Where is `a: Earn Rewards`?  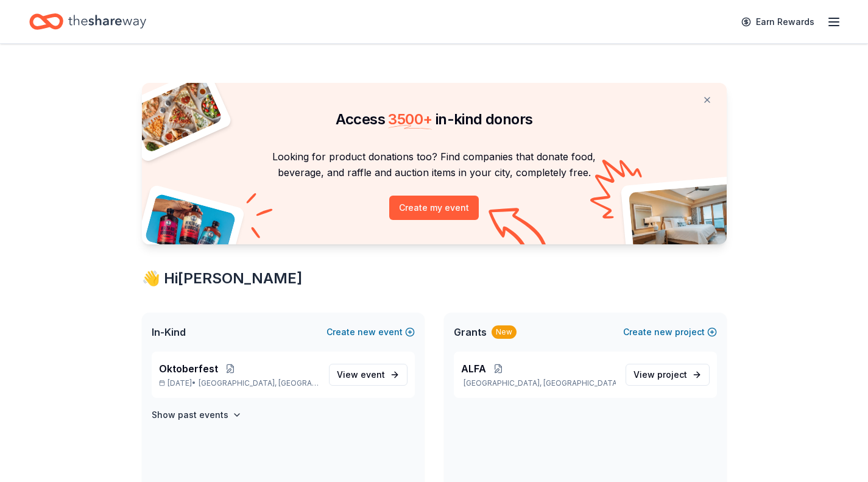 a: Earn Rewards is located at coordinates (778, 22).